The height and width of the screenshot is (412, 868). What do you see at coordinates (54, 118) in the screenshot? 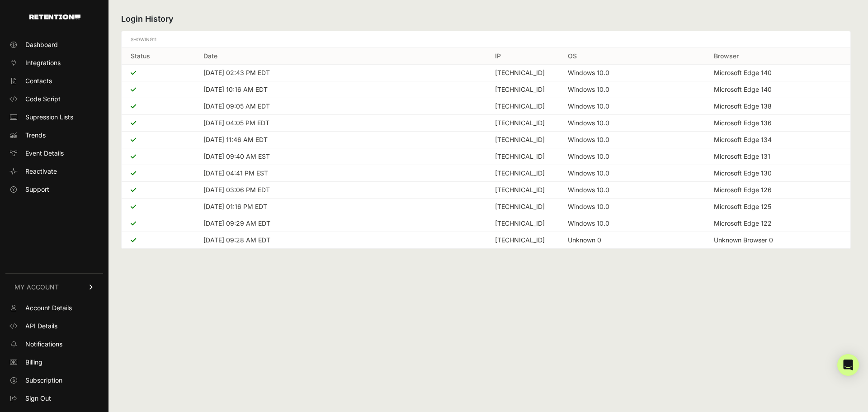
I see `a: Supression Lists` at bounding box center [54, 118].